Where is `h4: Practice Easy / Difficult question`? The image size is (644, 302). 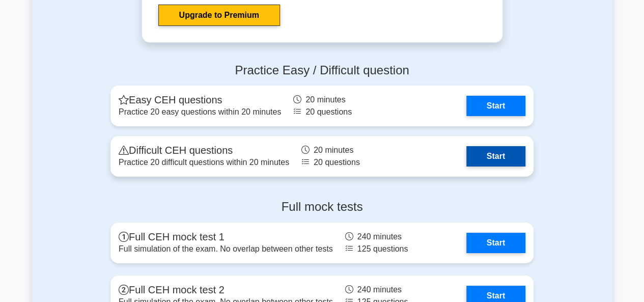 h4: Practice Easy / Difficult question is located at coordinates (322, 70).